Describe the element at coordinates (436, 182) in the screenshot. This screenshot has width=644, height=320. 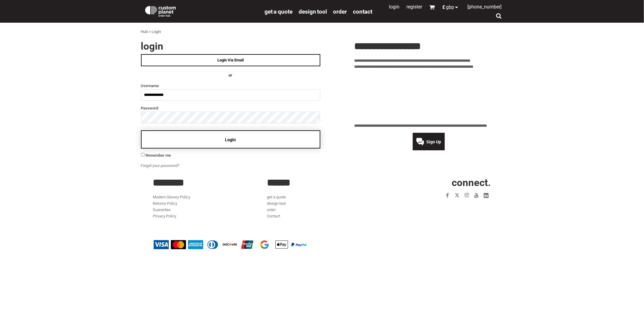
I see `h2: CONNECT.` at that location.